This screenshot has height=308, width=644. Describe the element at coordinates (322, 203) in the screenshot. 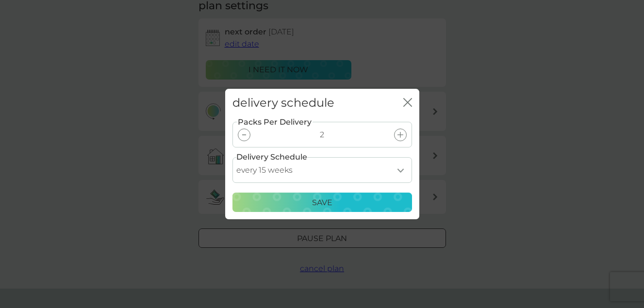

I see `button: Save` at that location.